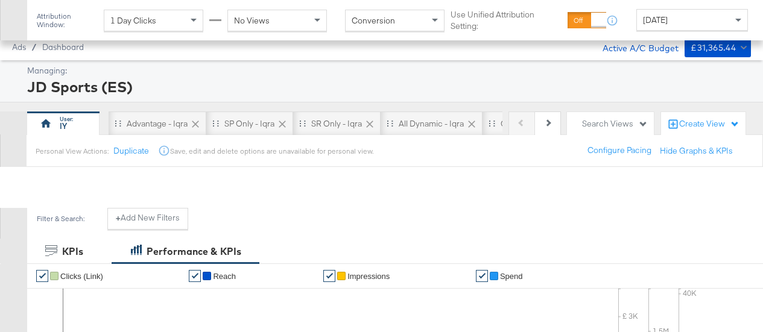  What do you see at coordinates (373, 21) in the screenshot?
I see `span: Conversion` at bounding box center [373, 21].